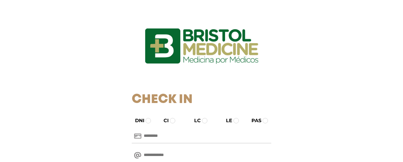 The height and width of the screenshot is (162, 403). What do you see at coordinates (202, 46) in the screenshot?
I see `img: logo_ingresarbristol.jpg` at bounding box center [202, 46].